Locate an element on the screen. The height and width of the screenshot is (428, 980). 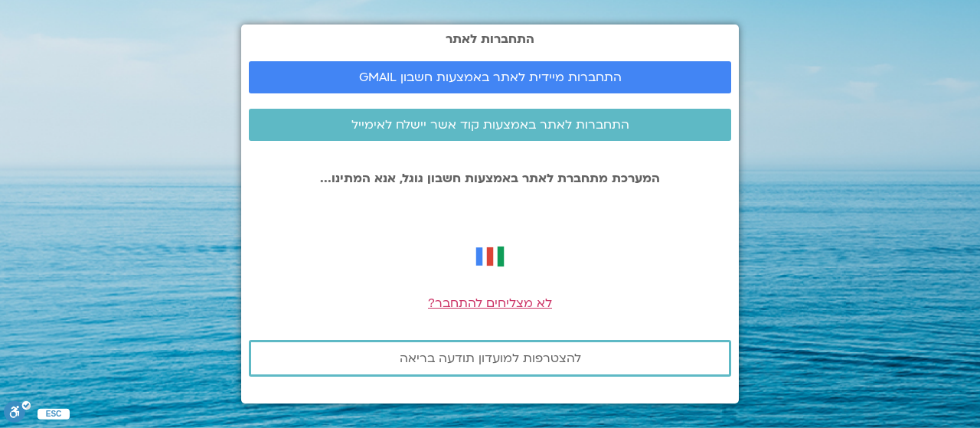
a: לא מצליחים להתחבר? is located at coordinates (490, 303).